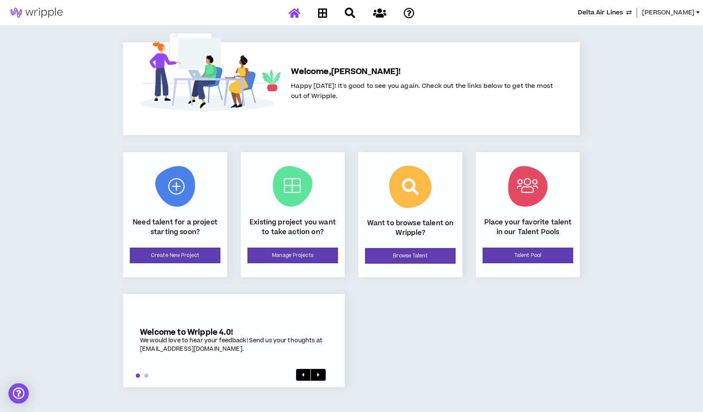 The width and height of the screenshot is (703, 412). I want to click on p: Place your favorite talent in our Talent Pools, so click(528, 227).